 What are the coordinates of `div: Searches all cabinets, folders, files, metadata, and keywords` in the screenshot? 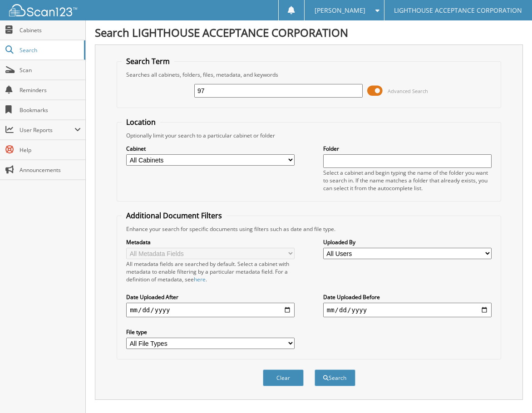 It's located at (309, 75).